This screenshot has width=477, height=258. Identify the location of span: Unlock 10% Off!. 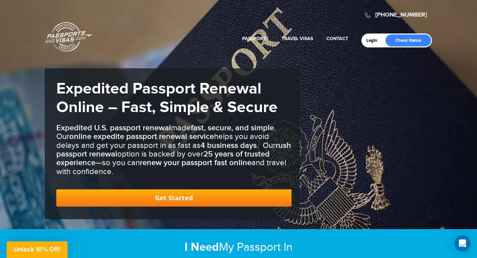
(37, 249).